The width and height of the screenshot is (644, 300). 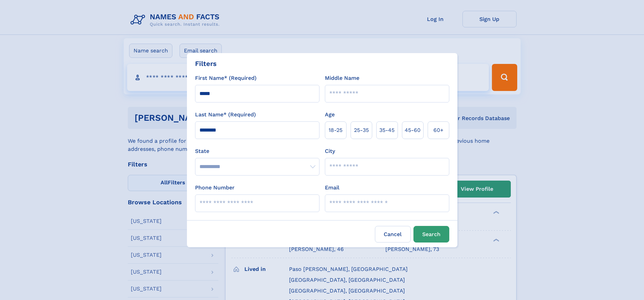 What do you see at coordinates (226, 78) in the screenshot?
I see `label: First Name* (Required)` at bounding box center [226, 78].